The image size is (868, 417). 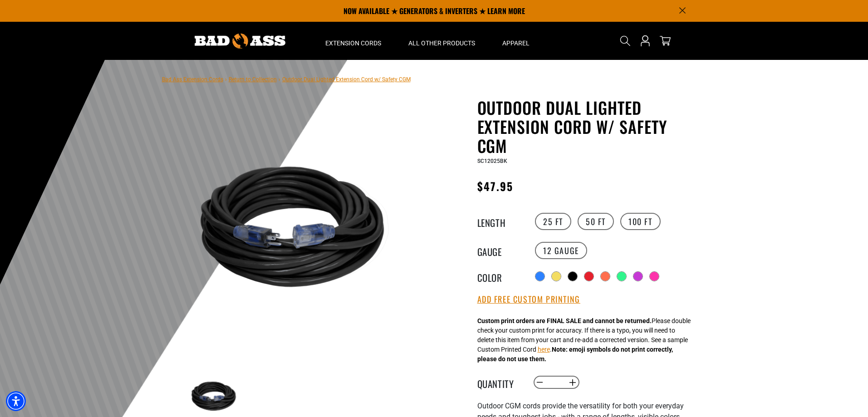 I want to click on a: Return to Collection, so click(x=253, y=79).